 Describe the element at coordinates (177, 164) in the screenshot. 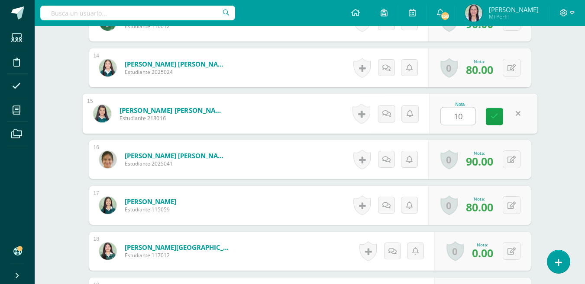

I see `span: Estudiante 2025041` at that location.